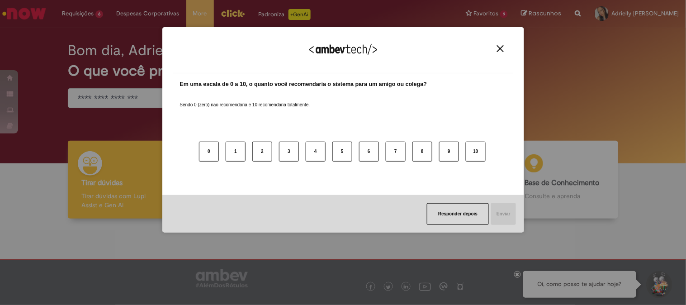 The image size is (686, 305). Describe the element at coordinates (209, 152) in the screenshot. I see `button: 0` at that location.